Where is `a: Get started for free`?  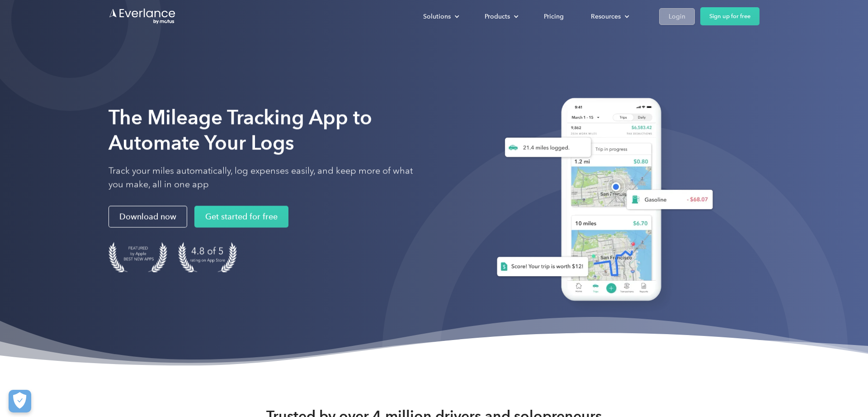
a: Get started for free is located at coordinates (241, 216).